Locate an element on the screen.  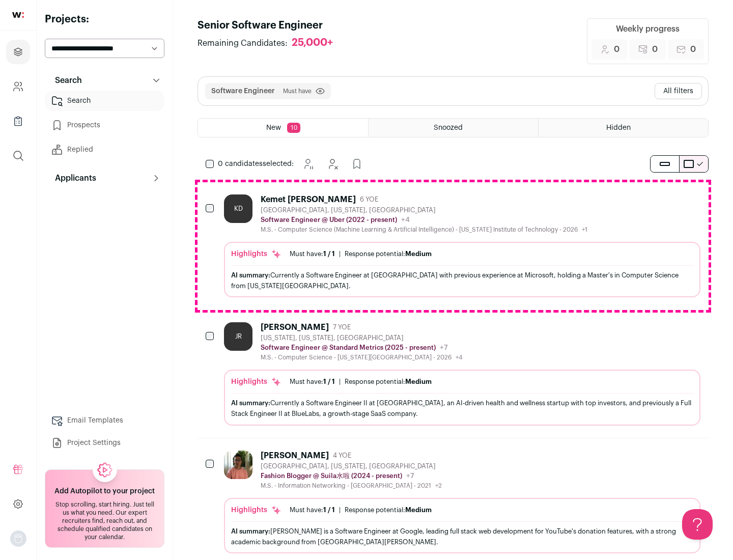
a: Hidden is located at coordinates (623, 127).